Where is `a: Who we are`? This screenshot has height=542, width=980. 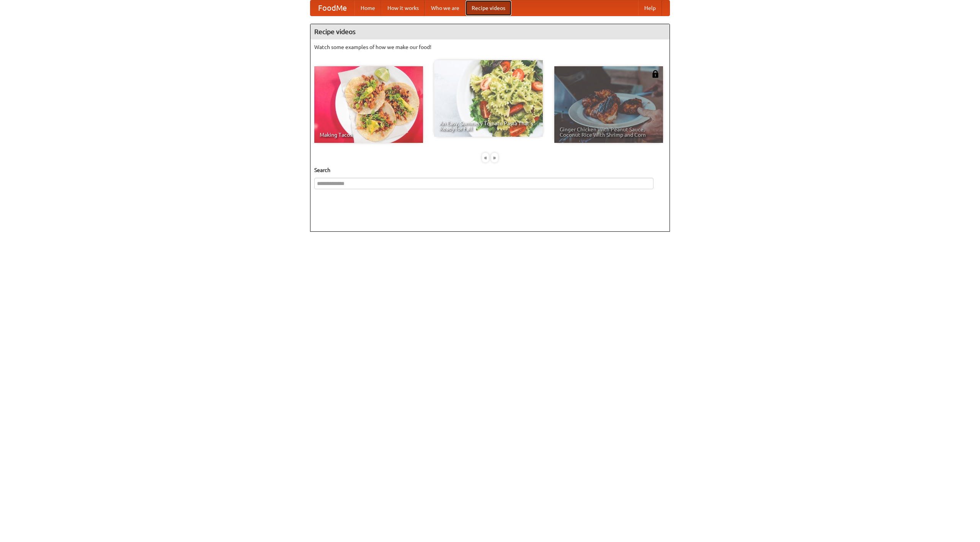 a: Who we are is located at coordinates (446, 8).